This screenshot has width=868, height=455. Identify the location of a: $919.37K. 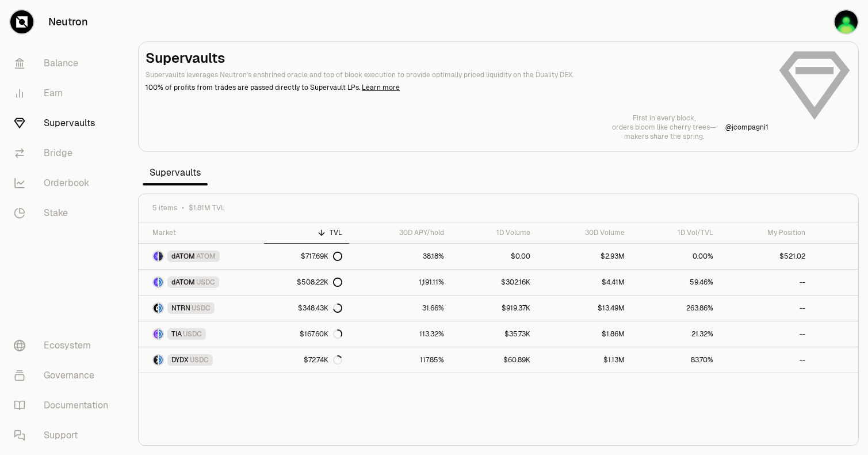
(495, 308).